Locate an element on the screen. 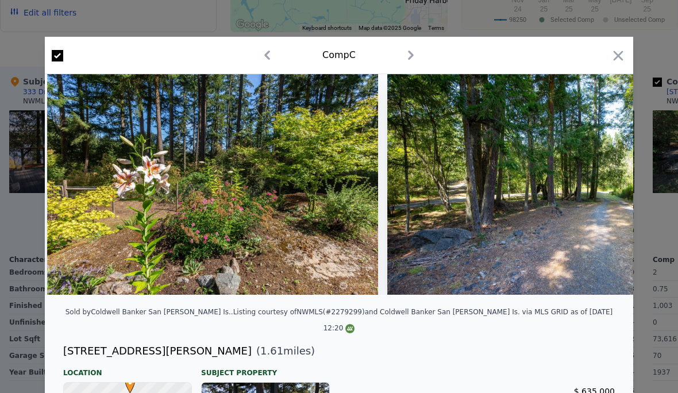  img: Property Img is located at coordinates (213, 184).